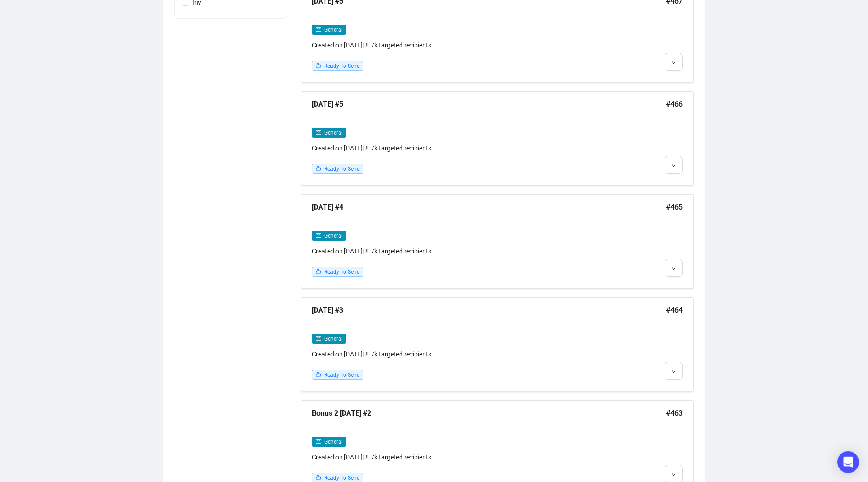 Image resolution: width=868 pixels, height=482 pixels. What do you see at coordinates (674, 207) in the screenshot?
I see `span: #465` at bounding box center [674, 207].